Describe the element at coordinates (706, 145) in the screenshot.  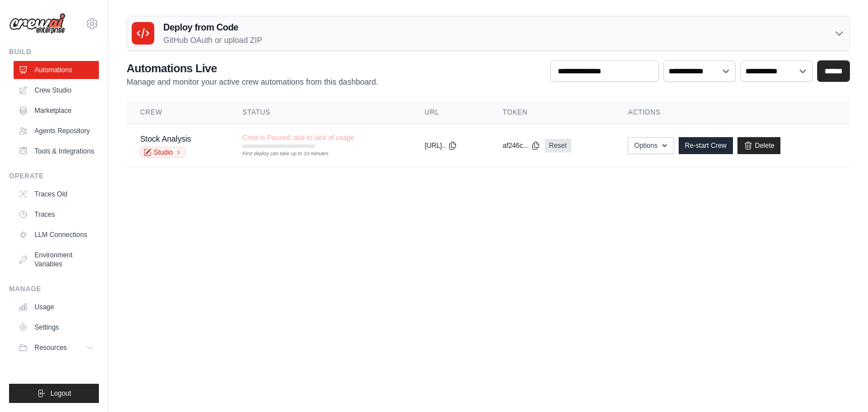
I see `a: Re-start Crew` at that location.